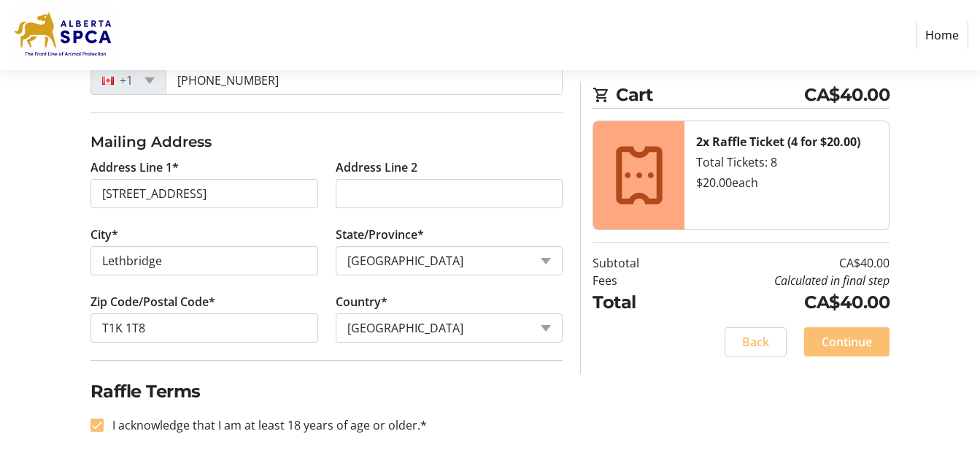  I want to click on a: Home, so click(942, 35).